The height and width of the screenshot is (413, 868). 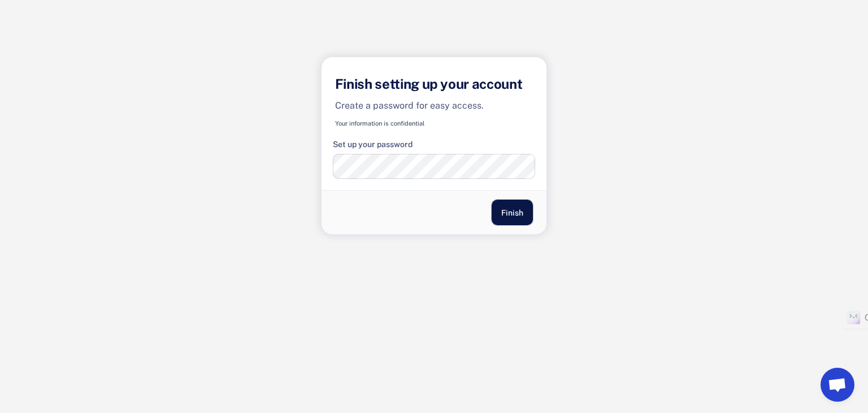 I want to click on h4: Finish setting up your account, so click(x=429, y=84).